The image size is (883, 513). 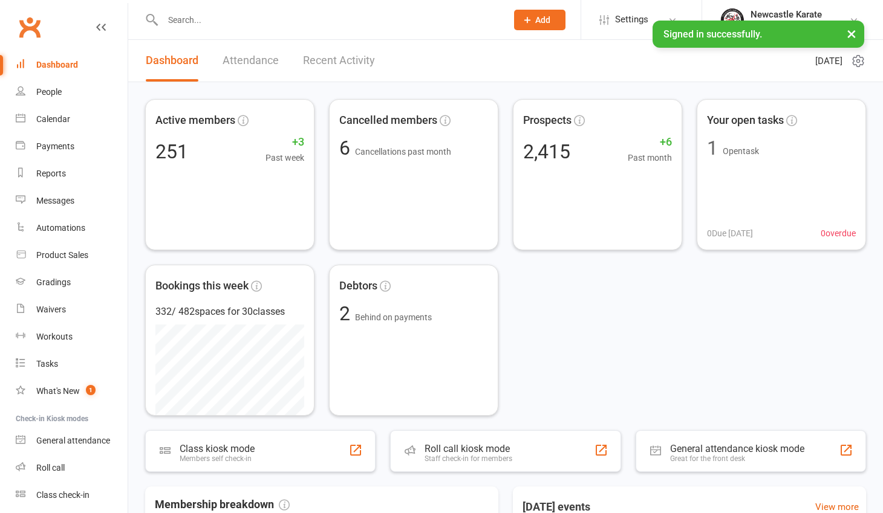 What do you see at coordinates (71, 441) in the screenshot?
I see `a: General attendance kiosk mode` at bounding box center [71, 441].